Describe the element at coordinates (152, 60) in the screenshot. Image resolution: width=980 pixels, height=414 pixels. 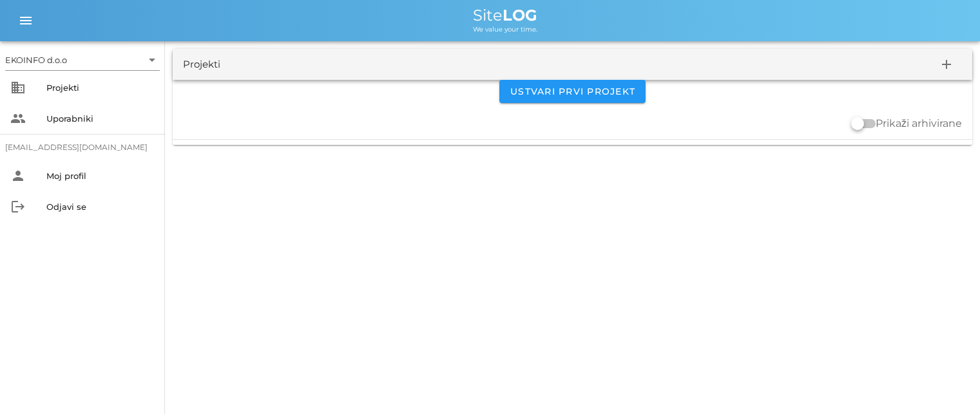
I see `i: arrow_drop_down` at that location.